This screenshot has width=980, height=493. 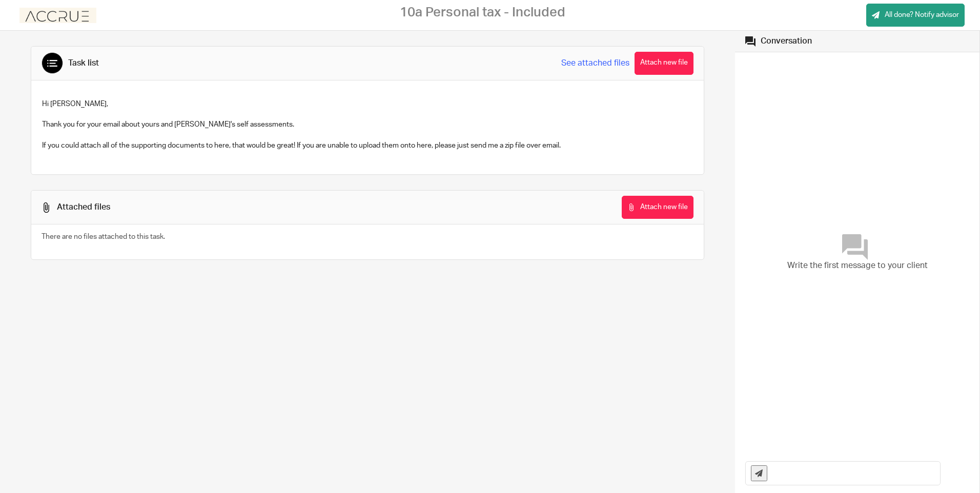 I want to click on h2: 10a Personal tax - Included, so click(x=483, y=12).